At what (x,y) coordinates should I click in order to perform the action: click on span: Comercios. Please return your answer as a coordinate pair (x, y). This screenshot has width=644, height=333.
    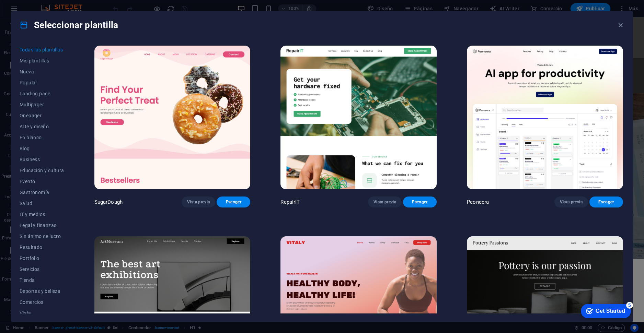
    Looking at the image, I should click on (42, 302).